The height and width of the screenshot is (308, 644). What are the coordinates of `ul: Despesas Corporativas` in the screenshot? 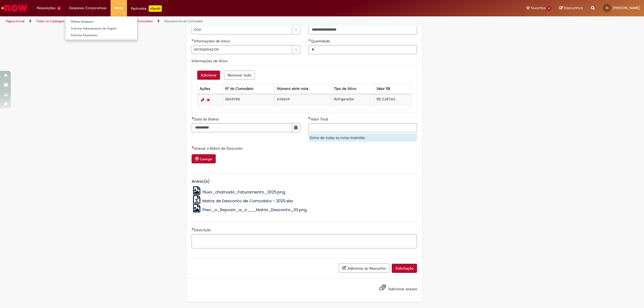 It's located at (101, 28).